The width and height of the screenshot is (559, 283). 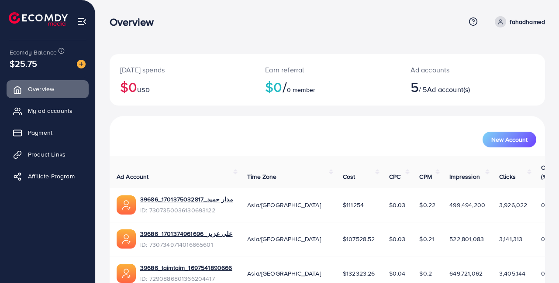 I want to click on h2: / 5, so click(x=454, y=87).